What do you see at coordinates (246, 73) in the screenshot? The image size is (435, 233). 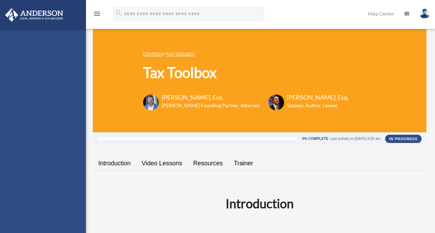 I see `h1: Tax Toolbox` at bounding box center [246, 73].